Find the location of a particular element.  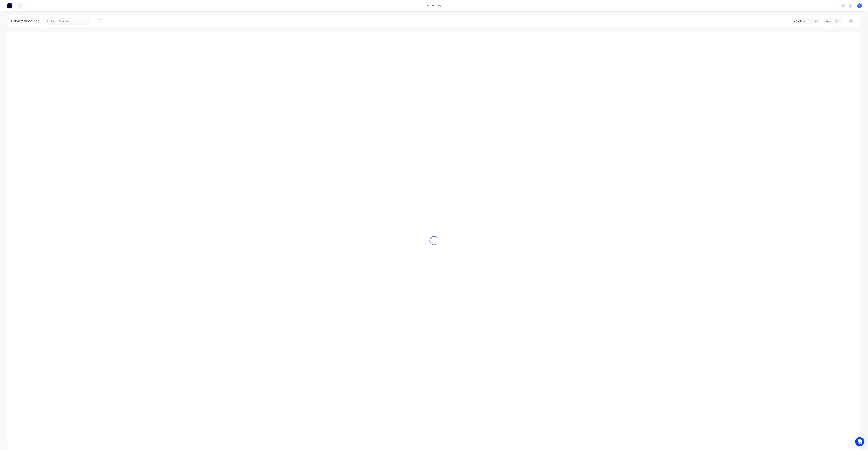

div: ACA Truck is located at coordinates (804, 21).